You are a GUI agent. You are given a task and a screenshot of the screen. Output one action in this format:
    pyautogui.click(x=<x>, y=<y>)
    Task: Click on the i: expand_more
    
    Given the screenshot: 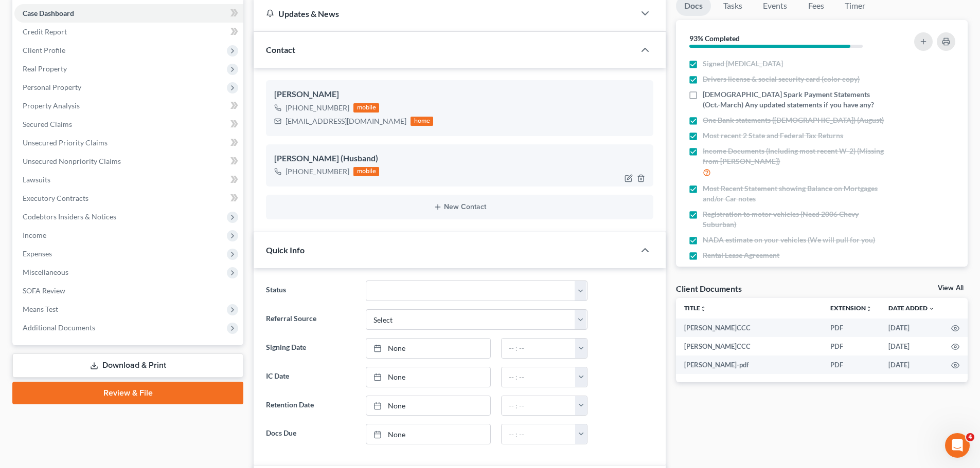 What is the action you would take?
    pyautogui.click(x=932, y=309)
    